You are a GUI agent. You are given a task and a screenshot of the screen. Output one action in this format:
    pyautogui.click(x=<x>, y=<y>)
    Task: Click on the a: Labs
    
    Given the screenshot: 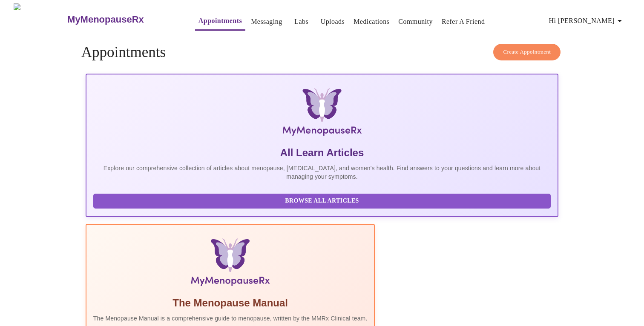 What is the action you would take?
    pyautogui.click(x=301, y=22)
    